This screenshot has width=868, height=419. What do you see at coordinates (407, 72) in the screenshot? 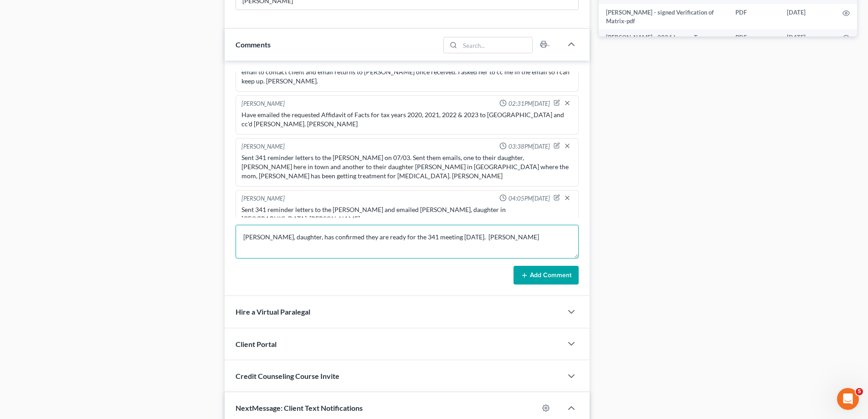
I see `div: OTC filed an objection for 2020, 2021, 2022, 2023 and 2024 federal and state tax returns. I sent ...` at bounding box center [407, 72].